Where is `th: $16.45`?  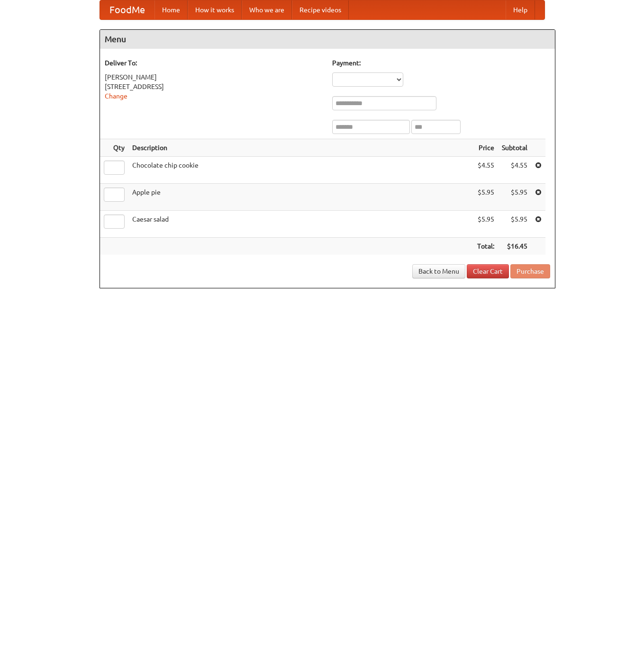 th: $16.45 is located at coordinates (515, 246).